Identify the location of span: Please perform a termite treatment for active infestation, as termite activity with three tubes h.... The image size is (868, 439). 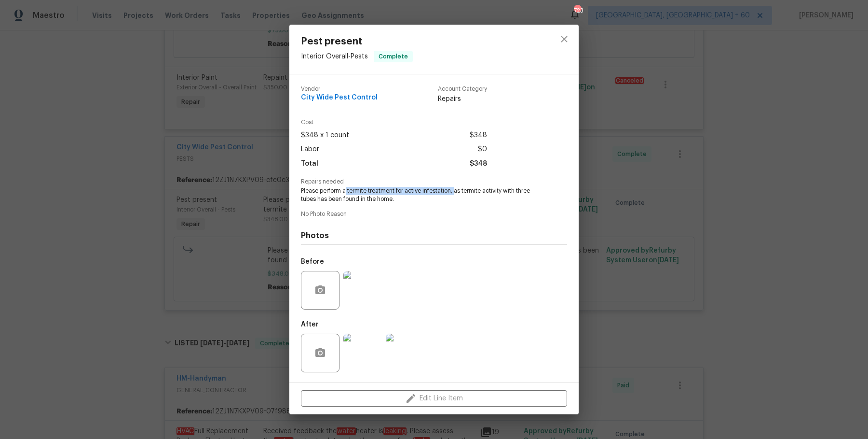
(421, 195).